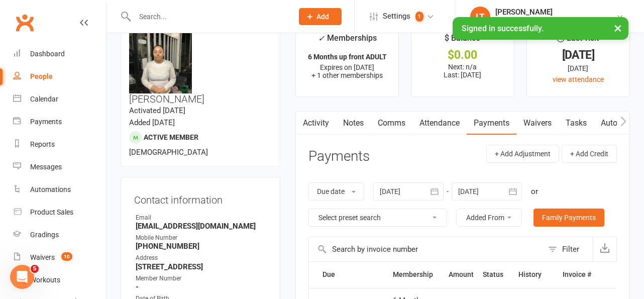  What do you see at coordinates (440, 123) in the screenshot?
I see `a: Attendance` at bounding box center [440, 123].